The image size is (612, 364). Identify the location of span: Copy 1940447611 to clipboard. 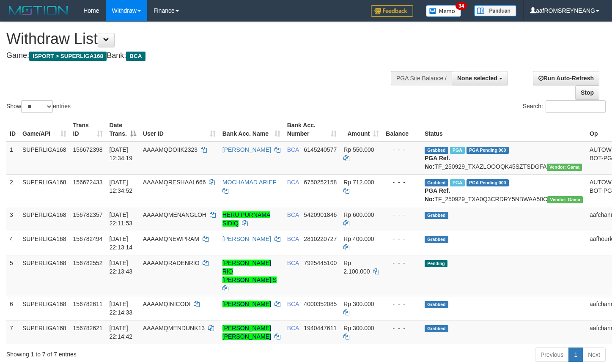
(320, 328).